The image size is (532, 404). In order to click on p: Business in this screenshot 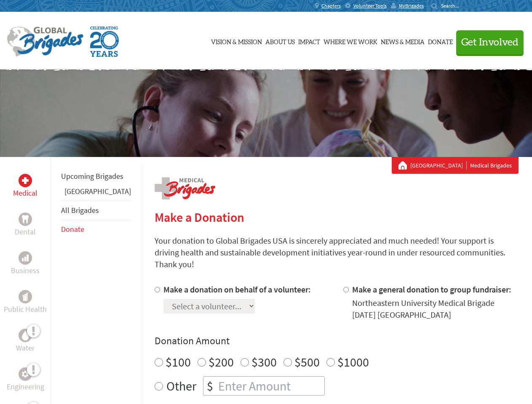, I will do `click(26, 271)`.